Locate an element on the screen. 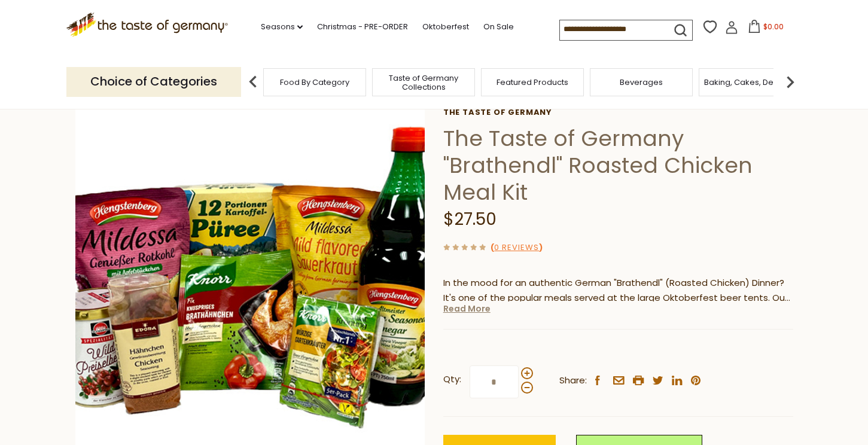 This screenshot has height=445, width=868. span: Share: is located at coordinates (573, 380).